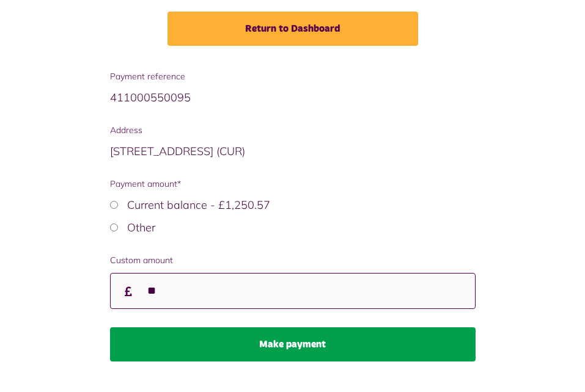 Image resolution: width=585 pixels, height=392 pixels. I want to click on button: Make payment, so click(292, 344).